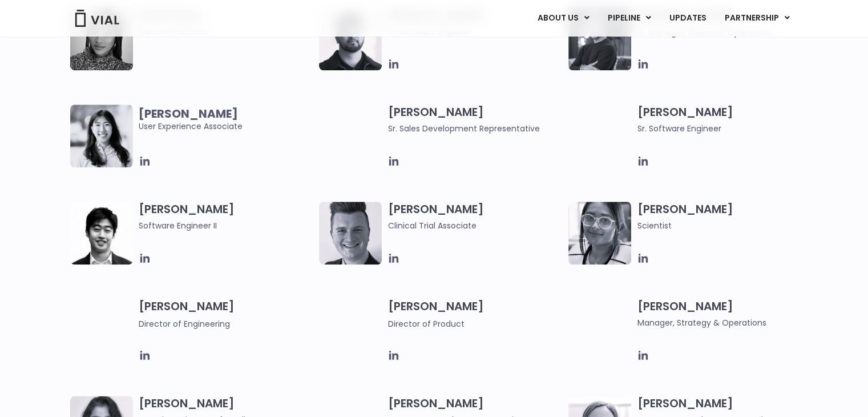 This screenshot has height=417, width=868. I want to click on img: Headshot of smiling of man named Gurman, so click(351, 39).